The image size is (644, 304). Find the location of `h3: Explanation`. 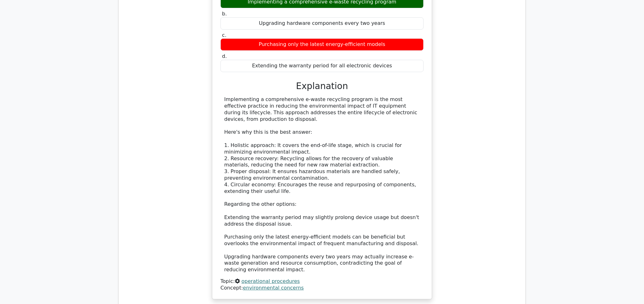

h3: Explanation is located at coordinates (322, 86).